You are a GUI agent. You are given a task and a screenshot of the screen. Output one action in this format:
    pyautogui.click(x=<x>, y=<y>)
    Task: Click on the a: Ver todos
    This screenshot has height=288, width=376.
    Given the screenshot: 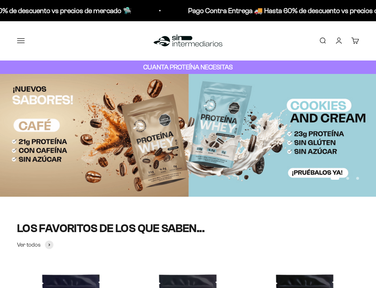 What is the action you would take?
    pyautogui.click(x=35, y=245)
    